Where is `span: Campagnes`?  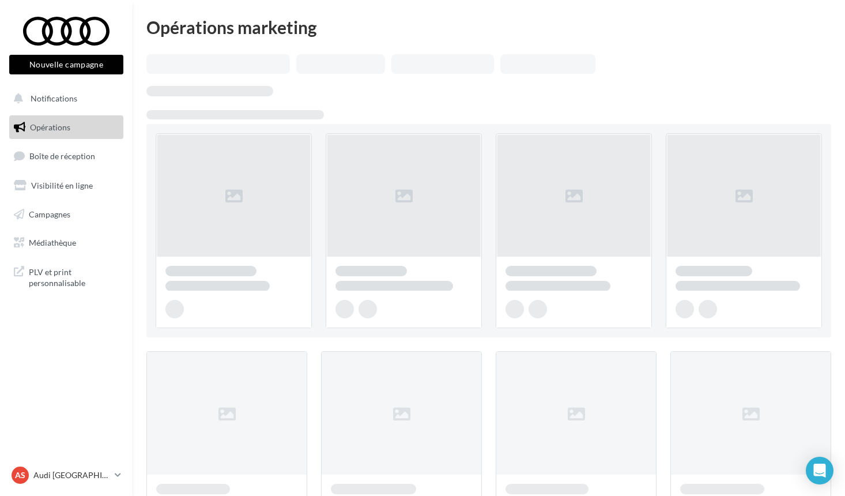
span: Campagnes is located at coordinates (50, 213).